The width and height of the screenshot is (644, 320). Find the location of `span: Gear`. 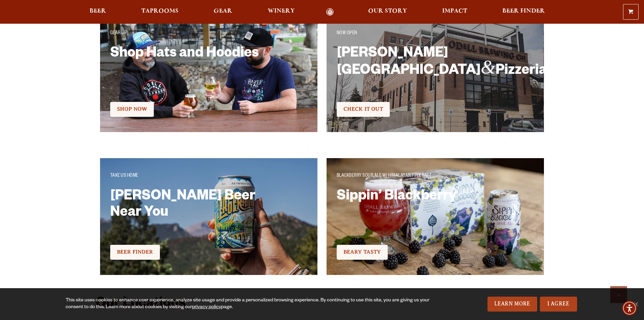

span: Gear is located at coordinates (222, 11).